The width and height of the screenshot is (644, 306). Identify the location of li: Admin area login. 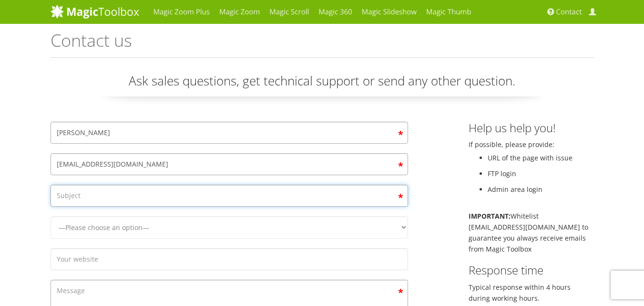
(541, 189).